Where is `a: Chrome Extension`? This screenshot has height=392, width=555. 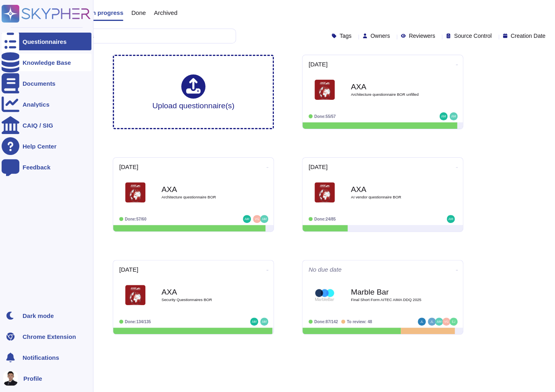 a: Chrome Extension is located at coordinates (46, 336).